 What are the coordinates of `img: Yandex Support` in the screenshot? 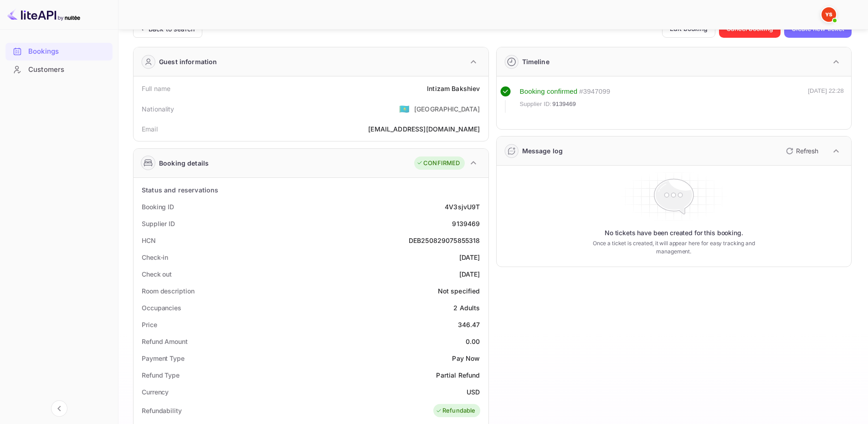 It's located at (829, 15).